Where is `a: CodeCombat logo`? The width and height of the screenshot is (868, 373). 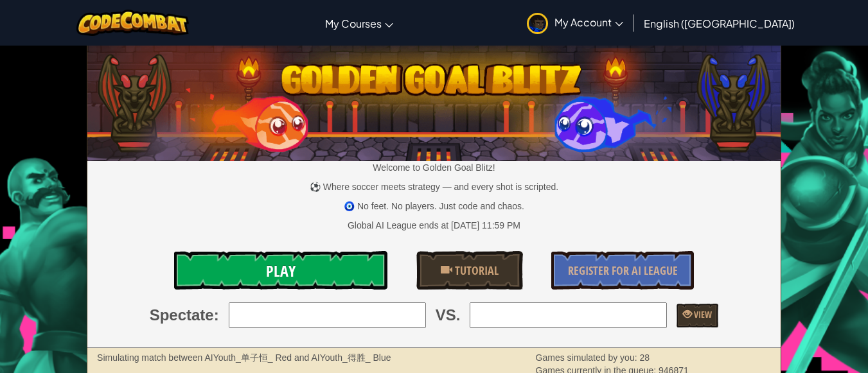
a: CodeCombat logo is located at coordinates (132, 22).